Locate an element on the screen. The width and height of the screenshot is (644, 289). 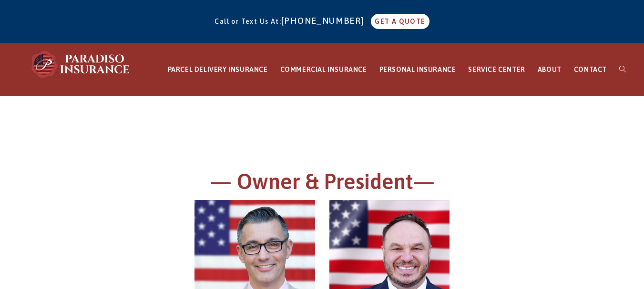
a: GET A QUOTE is located at coordinates (400, 21).